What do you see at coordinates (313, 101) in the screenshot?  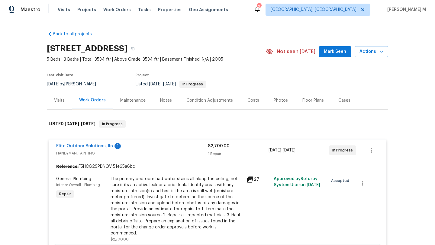 I see `div: Floor Plans` at bounding box center [313, 101].